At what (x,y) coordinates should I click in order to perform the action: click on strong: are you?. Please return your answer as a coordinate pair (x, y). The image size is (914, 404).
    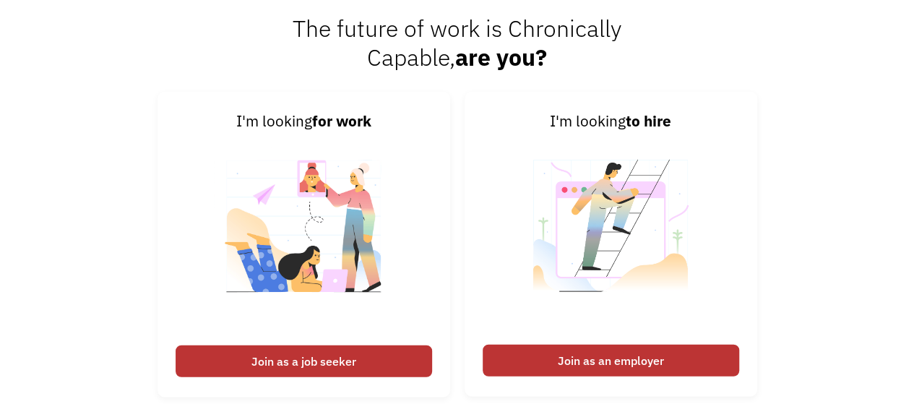
    Looking at the image, I should click on (501, 57).